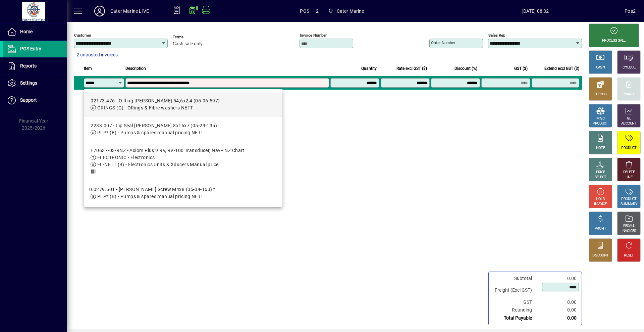  Describe the element at coordinates (515, 310) in the screenshot. I see `td: Rounding` at that location.